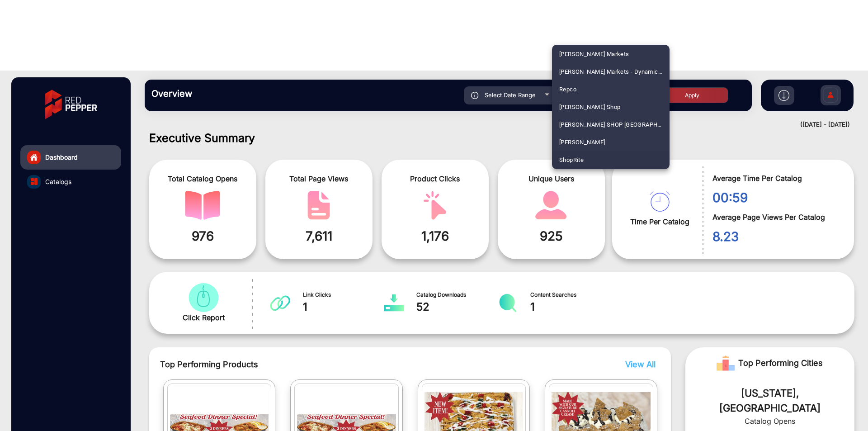 This screenshot has width=868, height=431. I want to click on span: ShopRite, so click(572, 160).